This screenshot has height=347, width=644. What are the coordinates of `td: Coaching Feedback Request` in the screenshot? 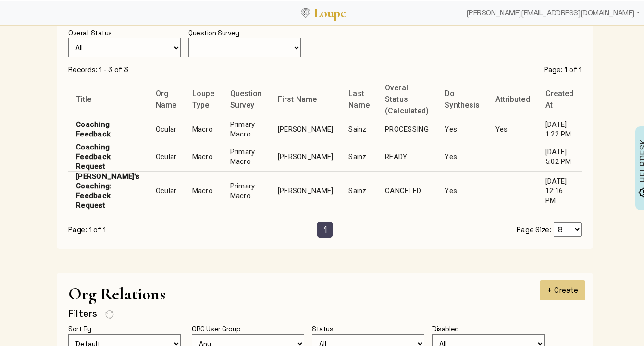 It's located at (108, 154).